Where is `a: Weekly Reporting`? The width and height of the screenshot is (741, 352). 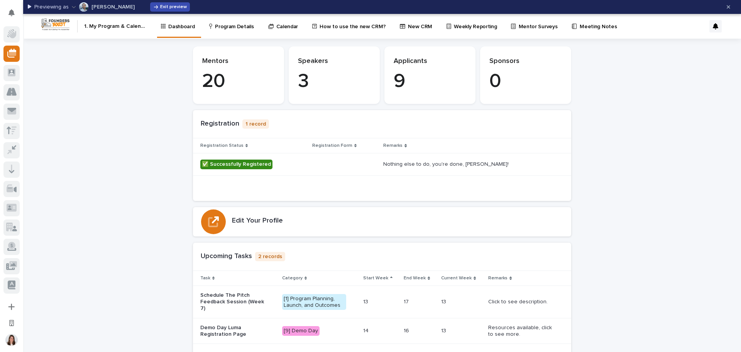 a: Weekly Reporting is located at coordinates (473, 26).